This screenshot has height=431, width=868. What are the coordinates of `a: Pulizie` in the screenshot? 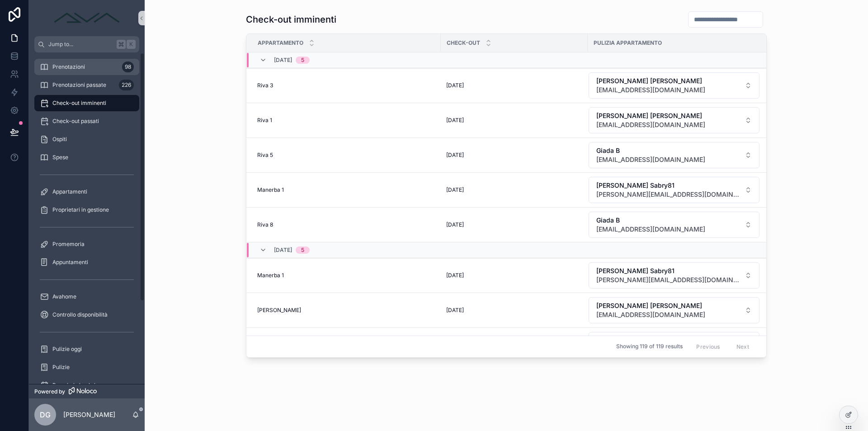 It's located at (87, 367).